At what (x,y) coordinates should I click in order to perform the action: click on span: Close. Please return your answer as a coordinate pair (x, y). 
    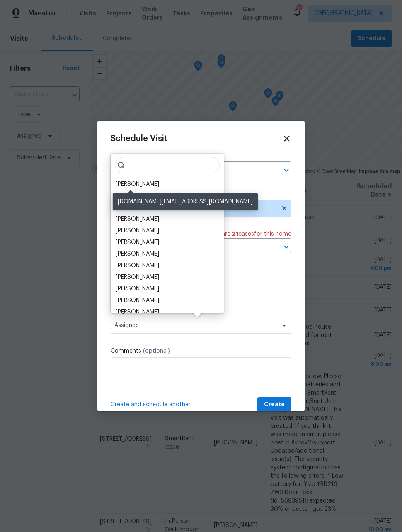
    Looking at the image, I should click on (287, 139).